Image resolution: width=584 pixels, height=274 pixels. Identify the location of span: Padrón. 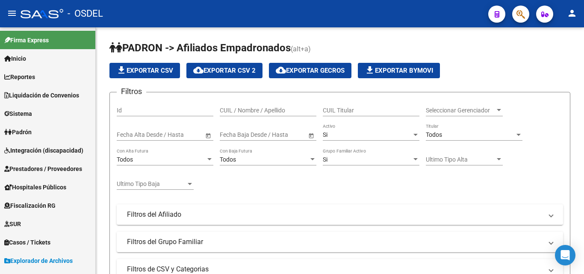
(18, 132).